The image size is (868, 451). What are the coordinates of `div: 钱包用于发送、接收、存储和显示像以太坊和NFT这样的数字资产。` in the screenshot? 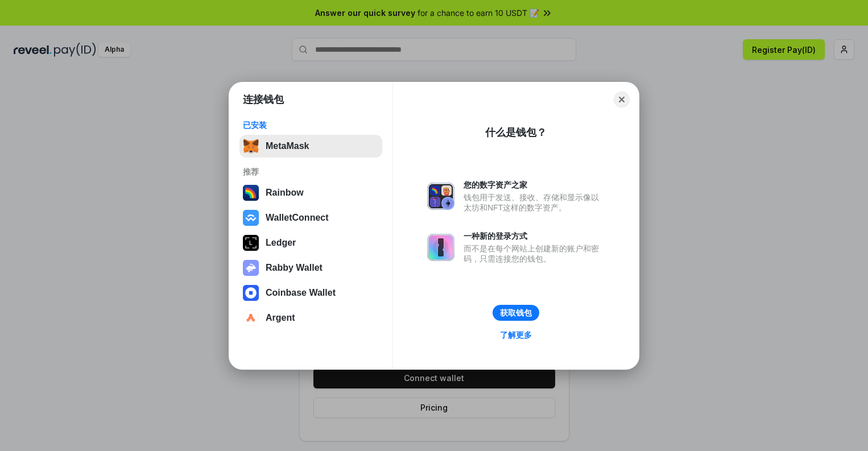 It's located at (534, 202).